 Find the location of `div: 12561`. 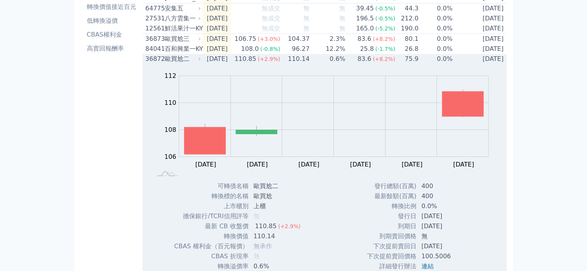

div: 12561 is located at coordinates (154, 29).